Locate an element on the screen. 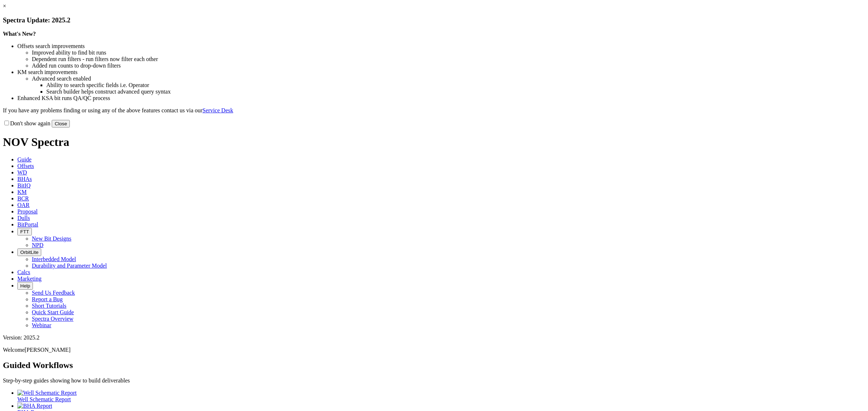 This screenshot has height=411, width=868. img: Well Schematic Report is located at coordinates (47, 393).